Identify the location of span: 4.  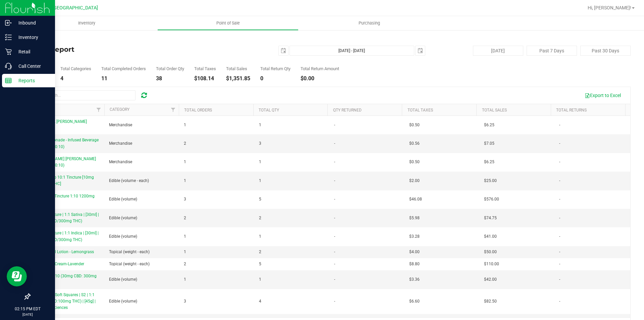
(260, 301).